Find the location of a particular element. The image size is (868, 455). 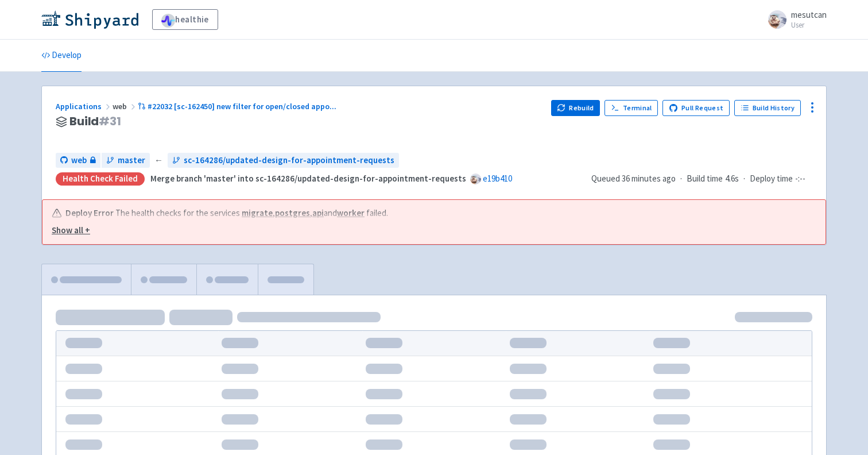

a: Pull Request is located at coordinates (696, 108).